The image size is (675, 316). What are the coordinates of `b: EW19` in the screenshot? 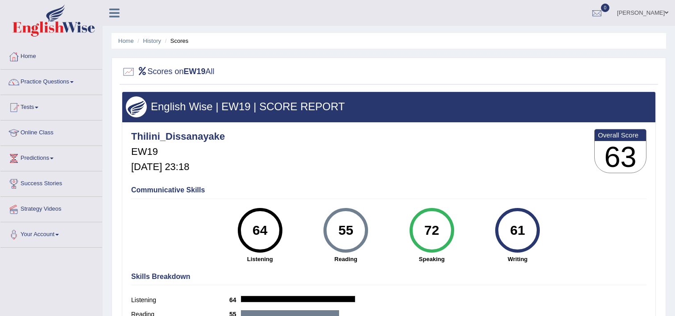 It's located at (195, 71).